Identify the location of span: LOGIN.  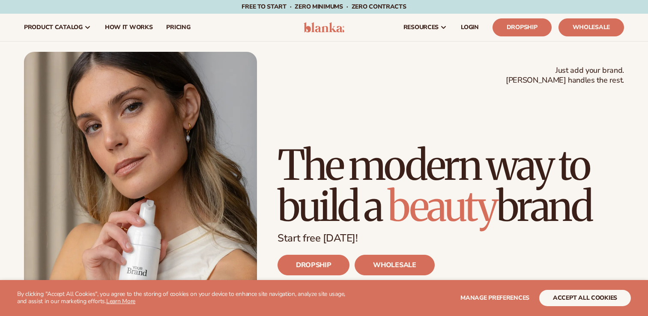
(470, 27).